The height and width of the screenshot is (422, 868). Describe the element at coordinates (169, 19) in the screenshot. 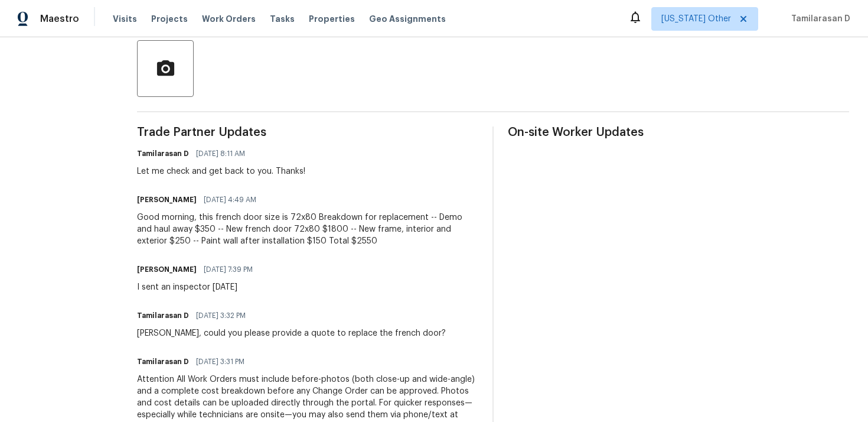

I see `span: Projects` at that location.